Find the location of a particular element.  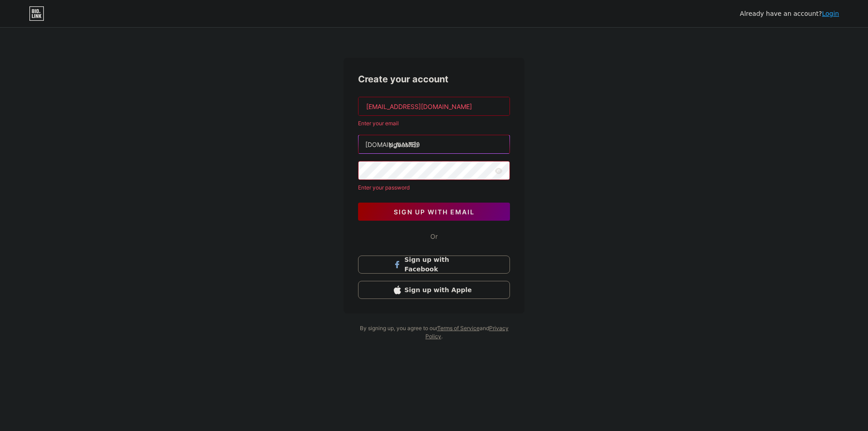

span: sign up with email is located at coordinates (434, 212).